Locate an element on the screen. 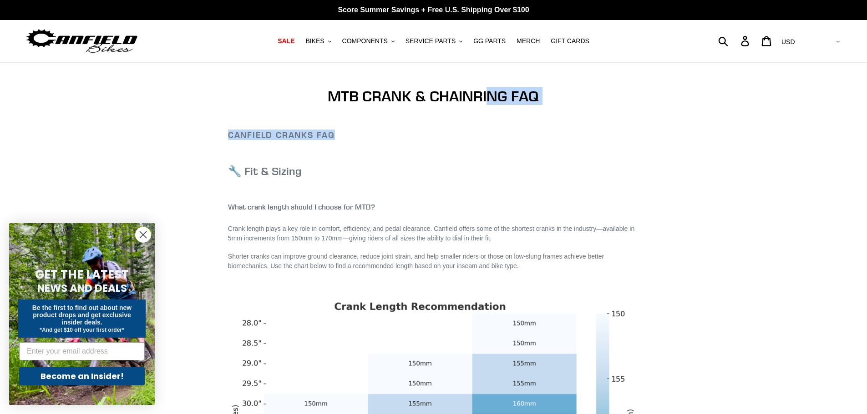 The height and width of the screenshot is (414, 867). img: Canfield Bikes is located at coordinates (82, 41).